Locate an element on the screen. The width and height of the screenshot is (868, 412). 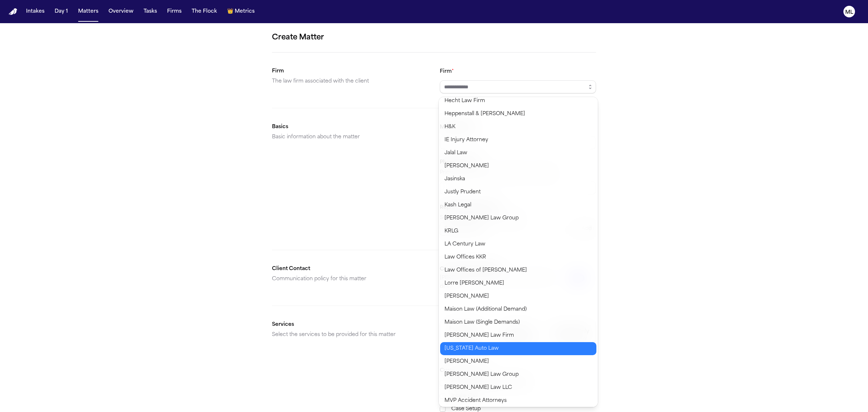
span: H&K is located at coordinates (450, 127).